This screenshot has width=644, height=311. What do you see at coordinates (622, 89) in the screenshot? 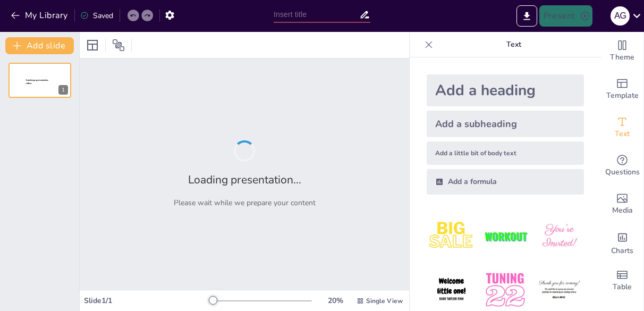
I see `div: Add ready made slides` at bounding box center [622, 89].